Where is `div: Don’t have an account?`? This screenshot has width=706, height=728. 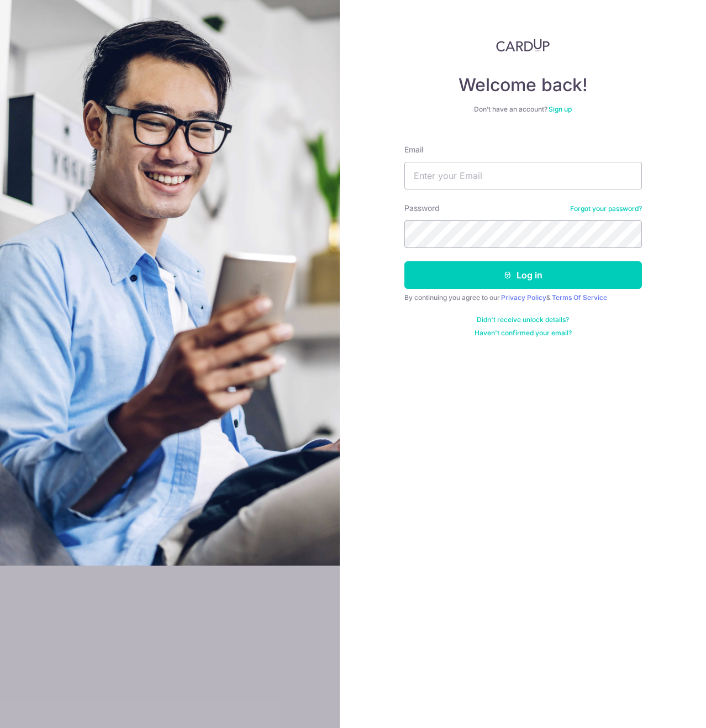 div: Don’t have an account? is located at coordinates (523, 109).